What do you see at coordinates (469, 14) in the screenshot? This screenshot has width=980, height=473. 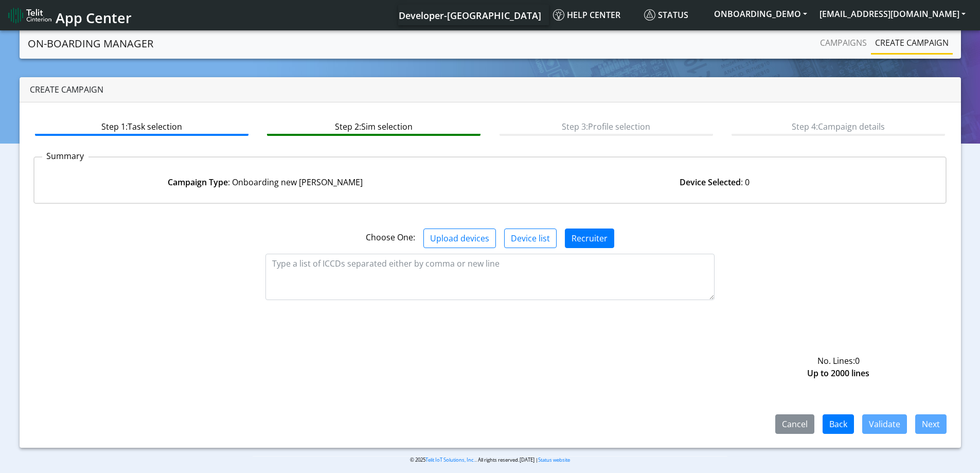 I see `a: Your current platform instance` at bounding box center [469, 14].